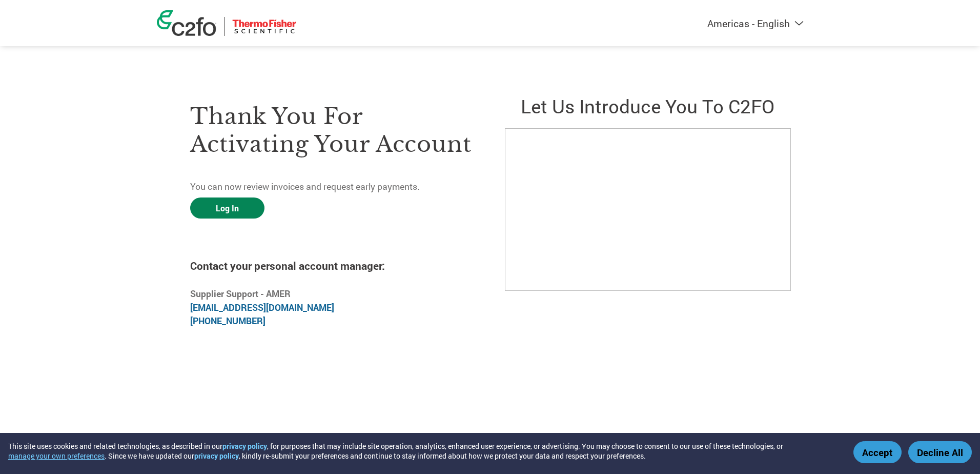 This screenshot has width=980, height=474. Describe the element at coordinates (227, 208) in the screenshot. I see `a: Log In` at that location.